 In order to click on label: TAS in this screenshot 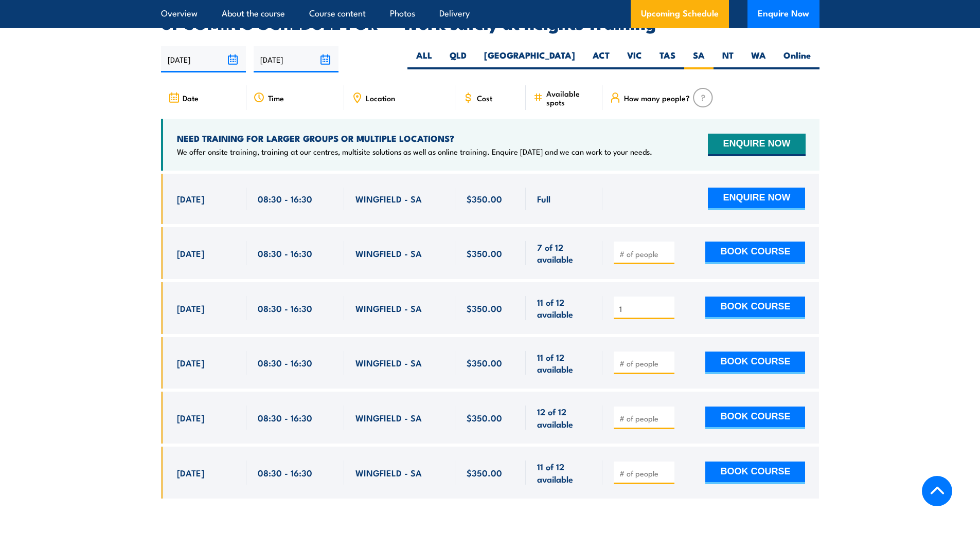, I will do `click(667, 59)`.